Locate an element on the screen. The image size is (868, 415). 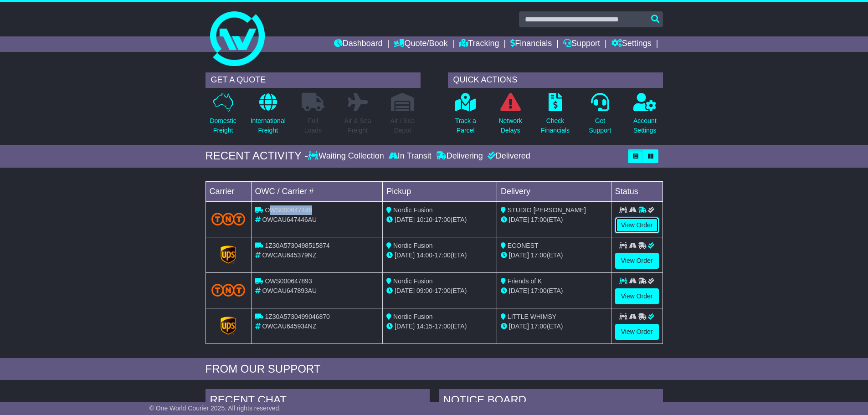
a: NetworkDelays is located at coordinates (510, 116).